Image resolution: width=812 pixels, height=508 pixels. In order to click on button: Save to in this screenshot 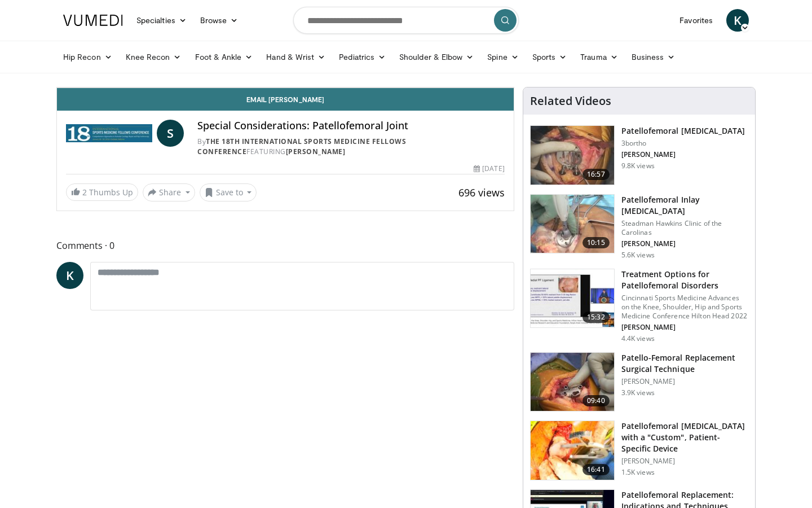, I will do `click(228, 192)`.